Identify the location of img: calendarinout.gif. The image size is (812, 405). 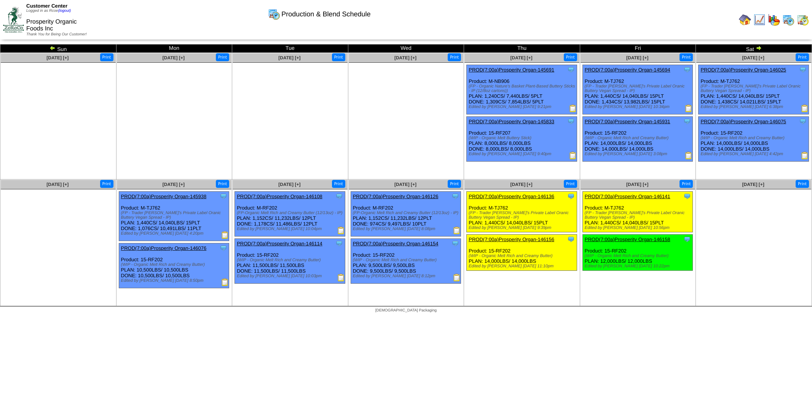
(802, 20).